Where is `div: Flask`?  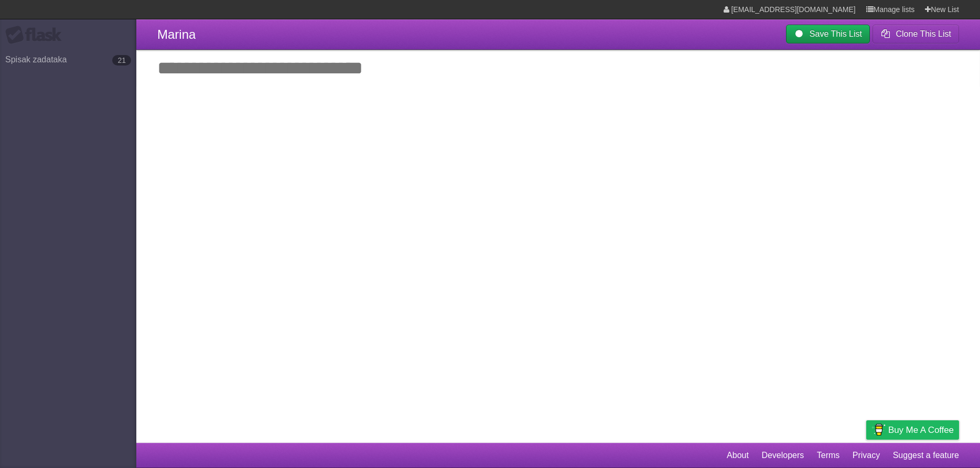
div: Flask is located at coordinates (37, 35).